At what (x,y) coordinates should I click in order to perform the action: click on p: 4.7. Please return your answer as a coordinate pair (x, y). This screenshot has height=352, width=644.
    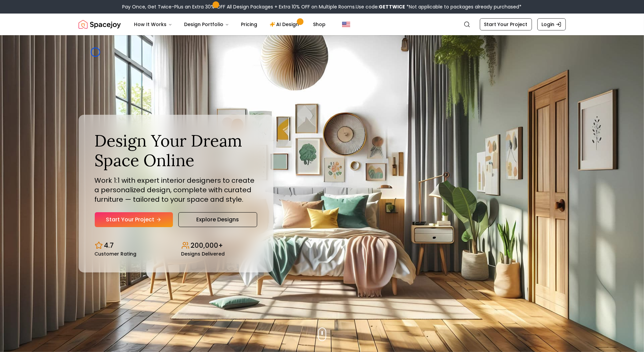
    Looking at the image, I should click on (109, 245).